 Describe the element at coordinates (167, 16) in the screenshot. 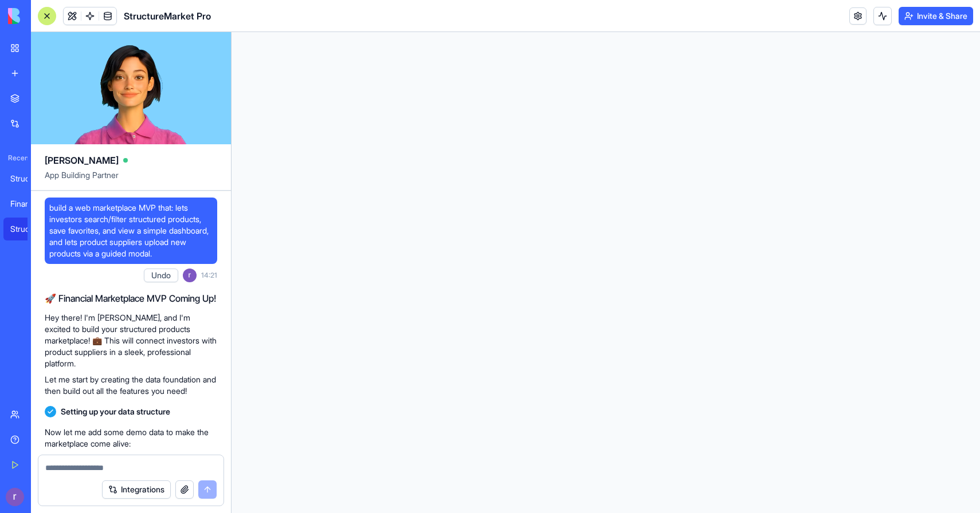

I see `span: StructureMarket Pro` at that location.